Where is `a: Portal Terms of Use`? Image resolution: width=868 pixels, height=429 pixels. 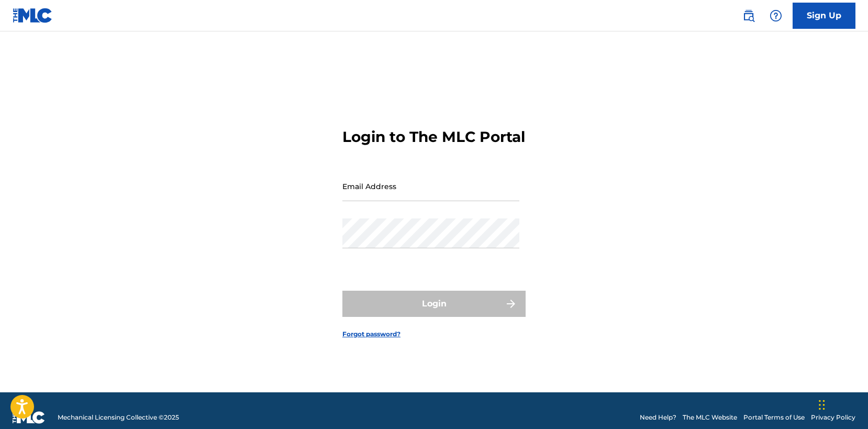
a: Portal Terms of Use is located at coordinates (774, 417).